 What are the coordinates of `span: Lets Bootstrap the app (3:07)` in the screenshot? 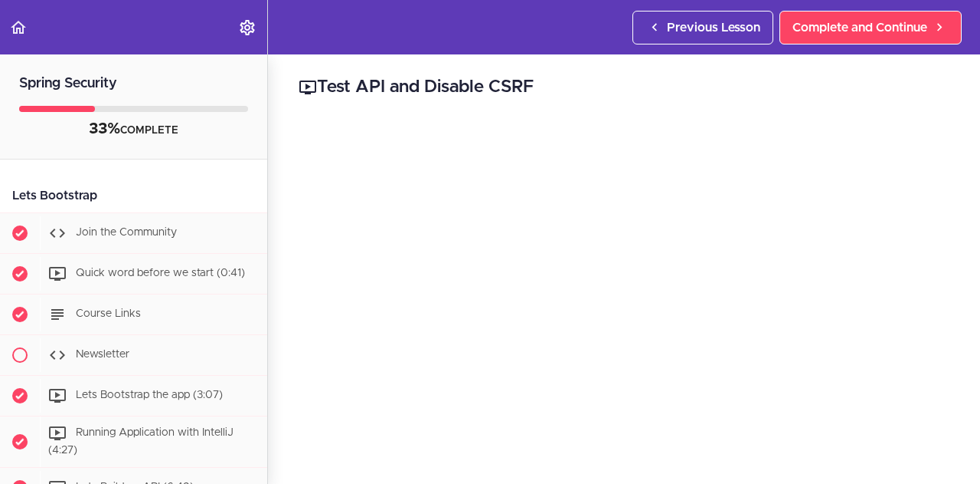 It's located at (149, 395).